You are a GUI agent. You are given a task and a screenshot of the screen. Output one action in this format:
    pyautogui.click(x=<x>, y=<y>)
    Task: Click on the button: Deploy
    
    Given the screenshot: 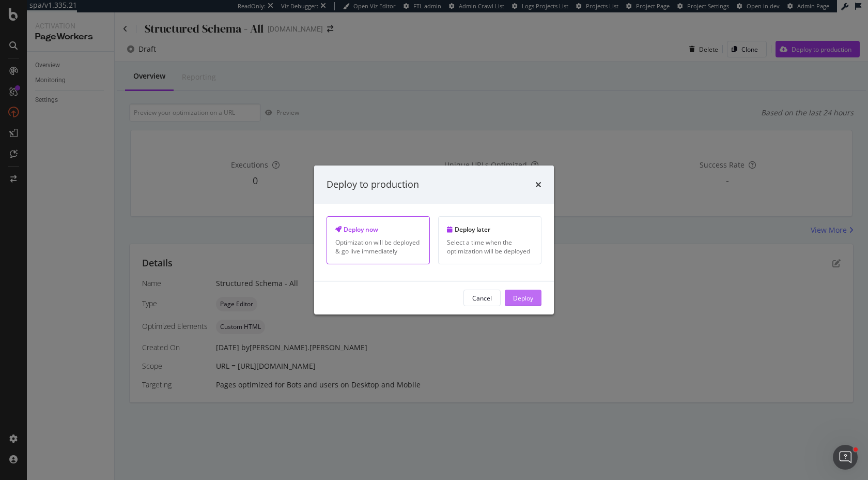 What is the action you would take?
    pyautogui.click(x=523, y=298)
    